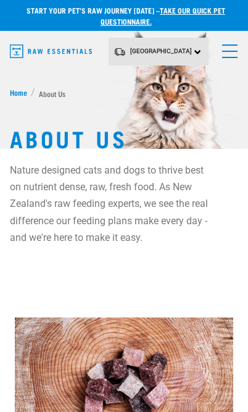 This screenshot has height=412, width=248. What do you see at coordinates (19, 93) in the screenshot?
I see `span: Home` at bounding box center [19, 93].